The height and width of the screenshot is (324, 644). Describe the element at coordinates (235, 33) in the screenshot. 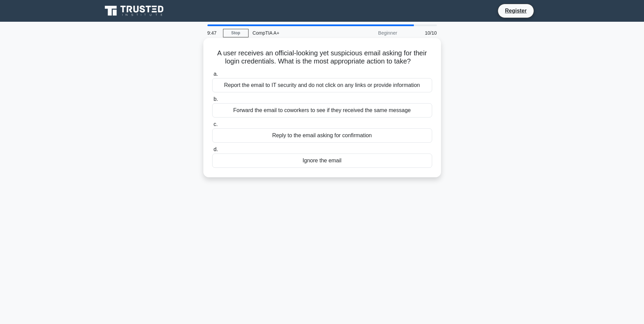

I see `a: Stop` at that location.